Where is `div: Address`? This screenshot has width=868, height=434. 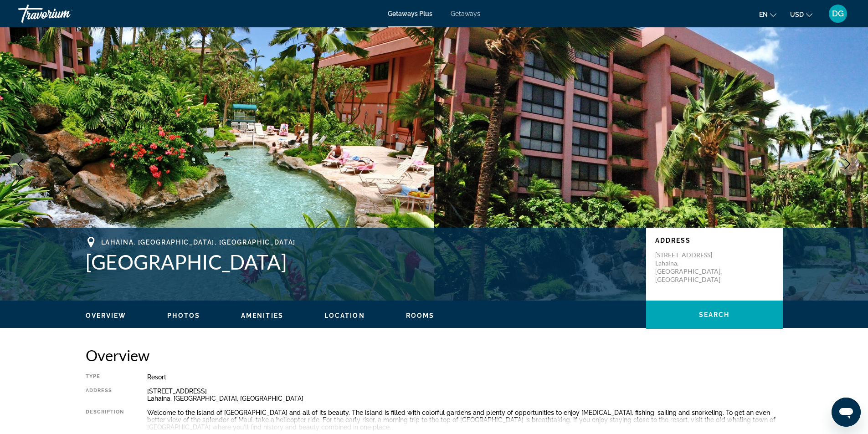 div: Address is located at coordinates (105, 395).